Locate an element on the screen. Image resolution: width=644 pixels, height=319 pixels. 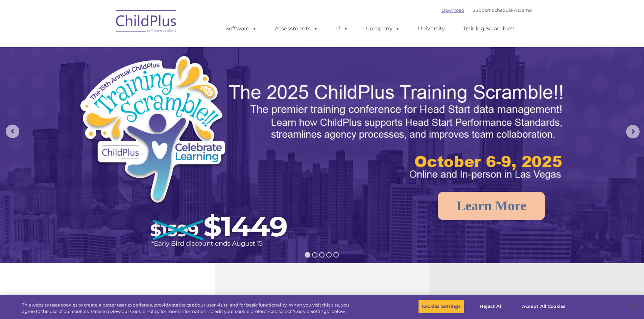
a: Company is located at coordinates (383, 29).